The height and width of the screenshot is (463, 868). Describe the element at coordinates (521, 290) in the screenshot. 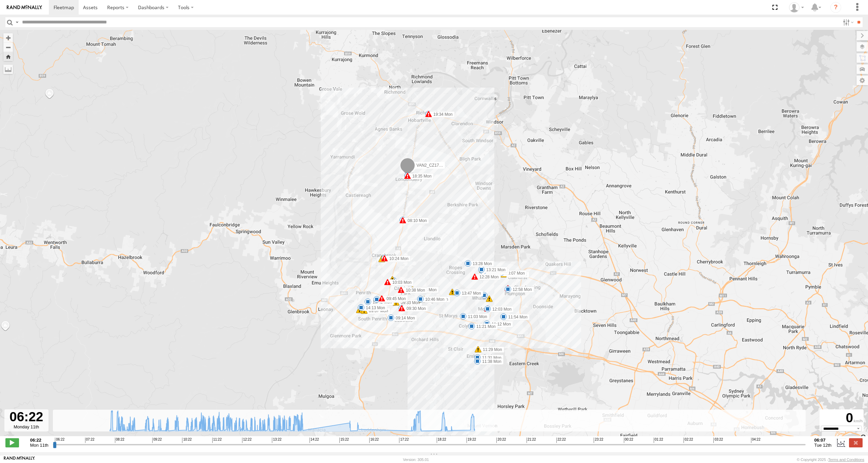

I see `label: 12:58 Mon` at that location.